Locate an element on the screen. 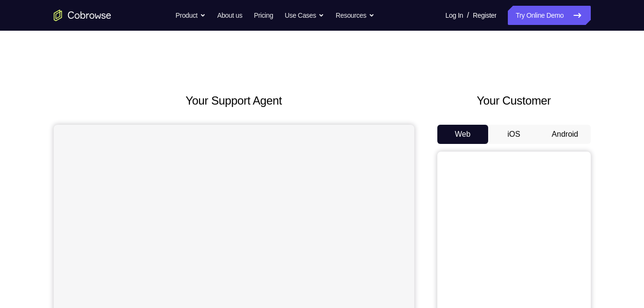  button: Web is located at coordinates (463, 134).